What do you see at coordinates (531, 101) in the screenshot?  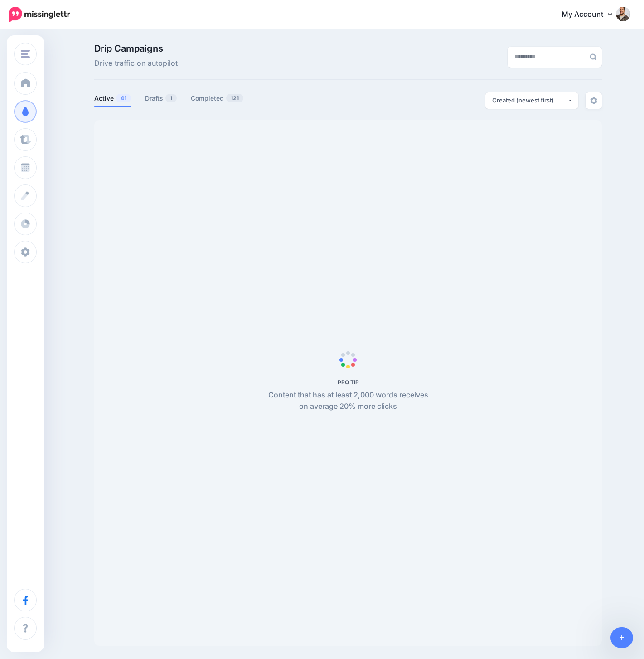 I see `button: Created (newest first)` at bounding box center [531, 101].